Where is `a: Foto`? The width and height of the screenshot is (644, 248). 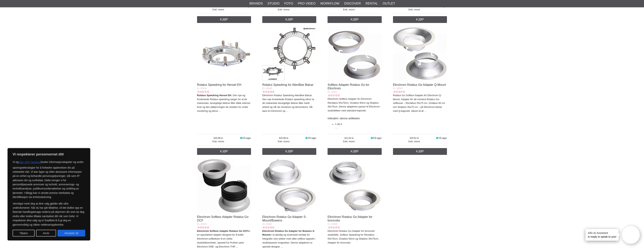 a: Foto is located at coordinates (289, 3).